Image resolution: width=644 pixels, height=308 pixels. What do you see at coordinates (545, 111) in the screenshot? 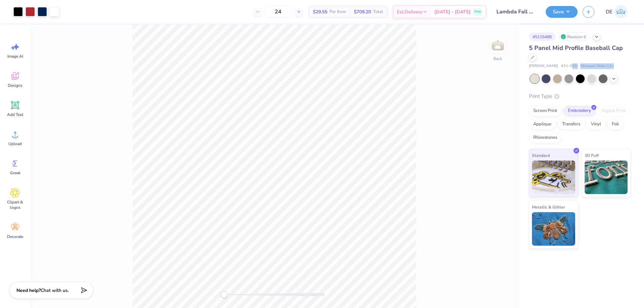
I see `div: Screen Print` at bounding box center [545, 111].